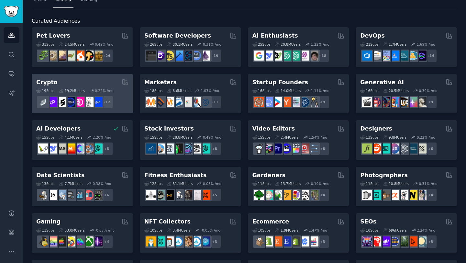  Describe the element at coordinates (277, 55) in the screenshot. I see `img: AItoolsCatalog` at that location.